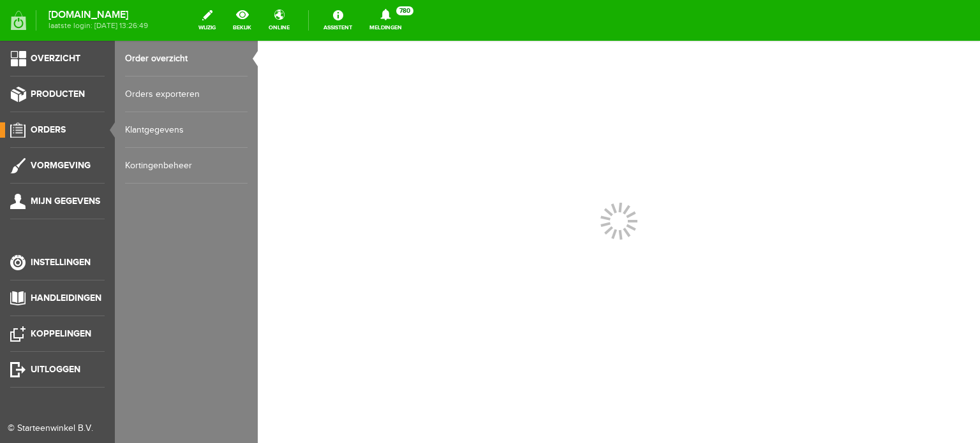 This screenshot has height=443, width=980. Describe the element at coordinates (61, 166) in the screenshot. I see `span: Vormgeving` at that location.